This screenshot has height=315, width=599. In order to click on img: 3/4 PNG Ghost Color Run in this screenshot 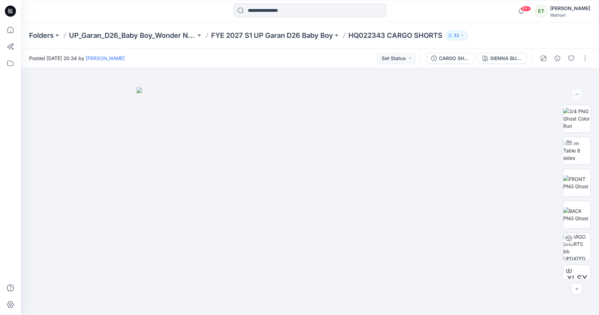, I will do `click(577, 118)`.